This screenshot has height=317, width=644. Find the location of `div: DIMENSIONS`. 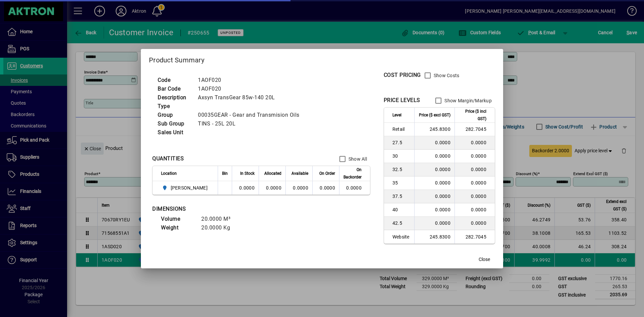

div: DIMENSIONS is located at coordinates (236, 209).